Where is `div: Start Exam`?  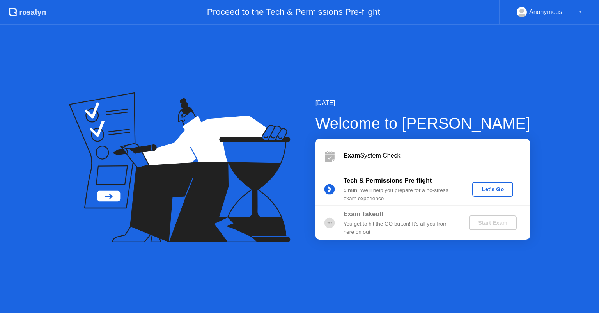 div: Start Exam is located at coordinates (492, 223).